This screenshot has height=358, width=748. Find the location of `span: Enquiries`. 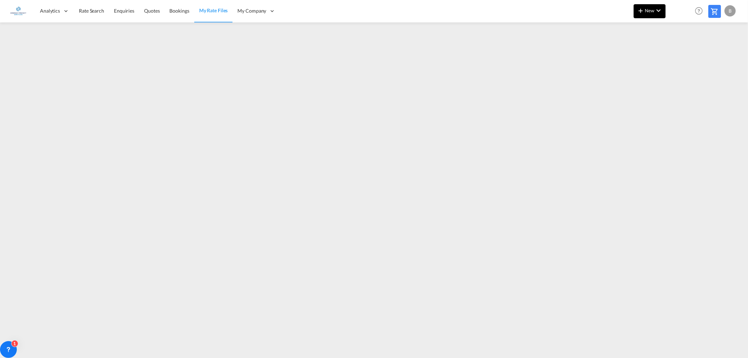

span: Enquiries is located at coordinates (124, 11).